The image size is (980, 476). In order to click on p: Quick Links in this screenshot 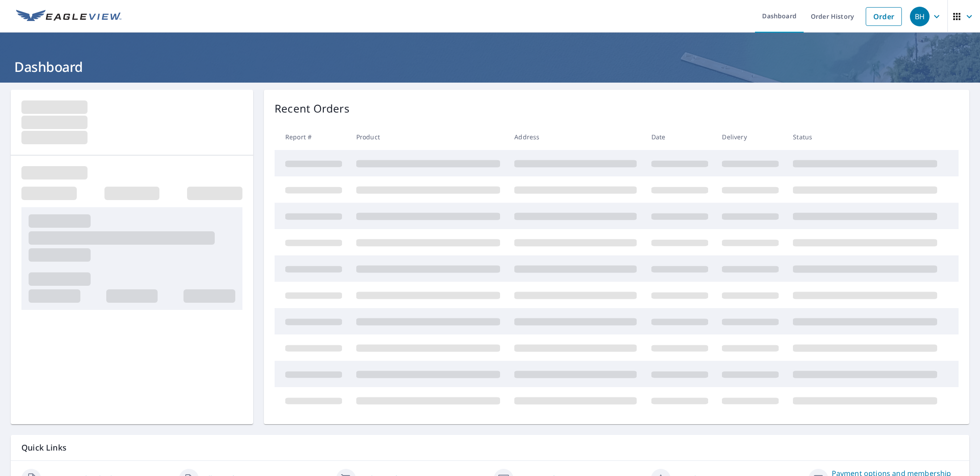, I will do `click(490, 447)`.